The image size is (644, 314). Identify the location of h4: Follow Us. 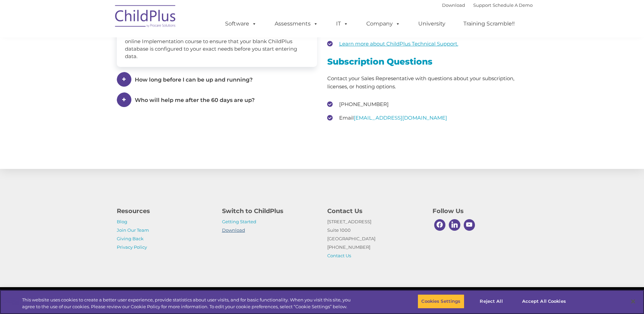
(480, 211).